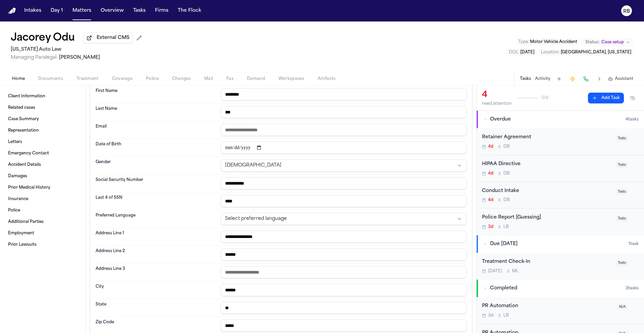 The height and width of the screenshot is (333, 644). What do you see at coordinates (586, 79) in the screenshot?
I see `button: Make a Call` at bounding box center [586, 79].